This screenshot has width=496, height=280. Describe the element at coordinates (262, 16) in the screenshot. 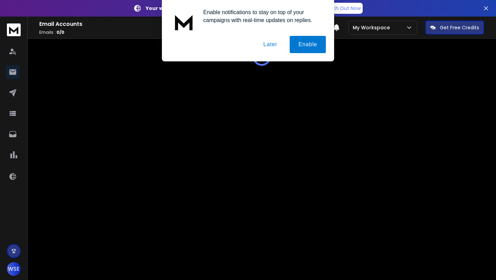

I see `div: Enable notifications to stay on top of your campaigns with real-time updates on replies.` at that location.